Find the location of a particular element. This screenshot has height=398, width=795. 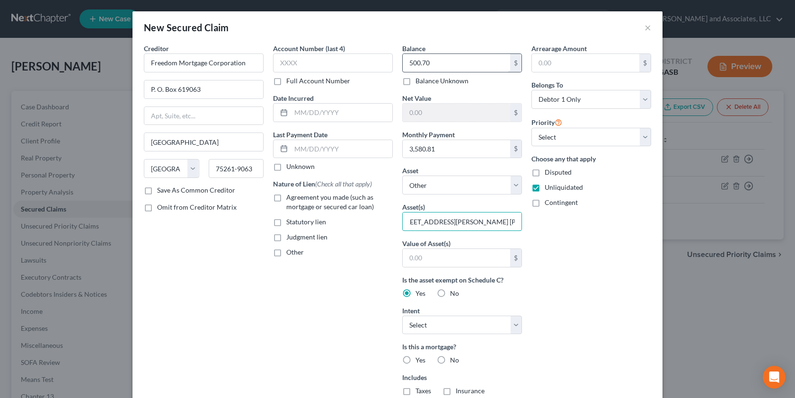

label: Unknown is located at coordinates (301, 167).